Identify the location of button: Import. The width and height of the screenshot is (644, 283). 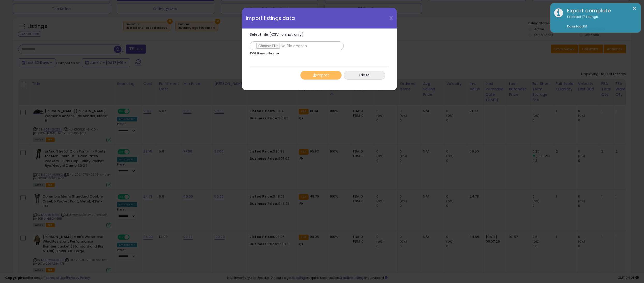
(321, 75).